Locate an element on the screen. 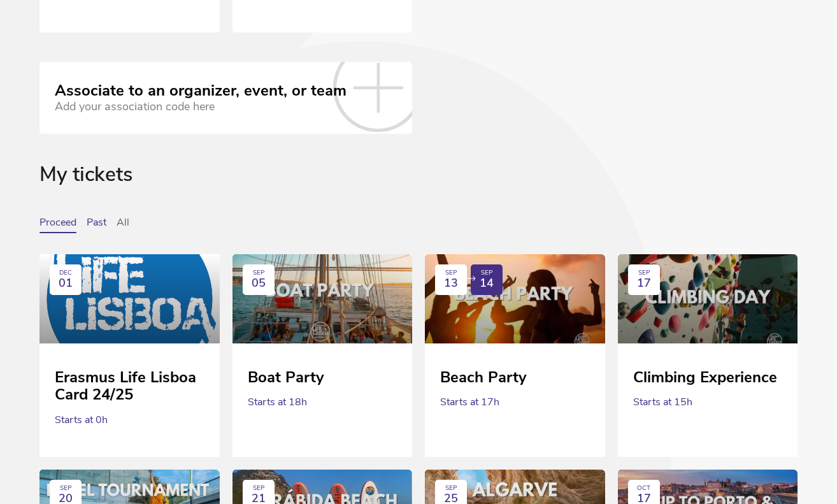 Image resolution: width=837 pixels, height=504 pixels. button: Proceed is located at coordinates (58, 225).